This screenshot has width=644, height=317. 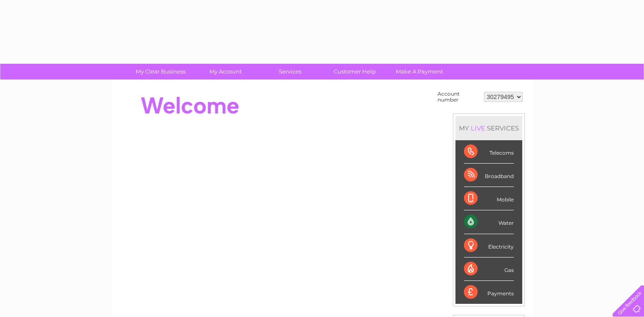 I want to click on div: LIVE, so click(x=478, y=128).